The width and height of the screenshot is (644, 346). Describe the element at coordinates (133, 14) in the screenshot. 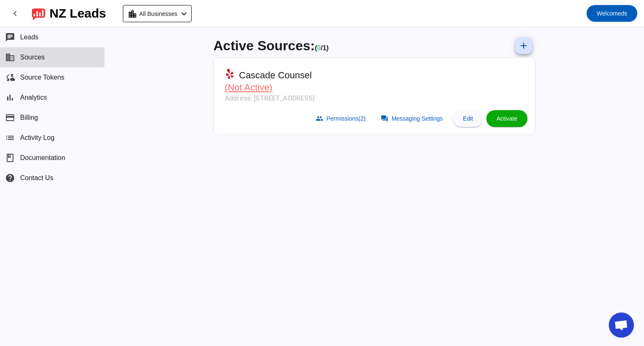

I see `mat-icon: location_city` at that location.